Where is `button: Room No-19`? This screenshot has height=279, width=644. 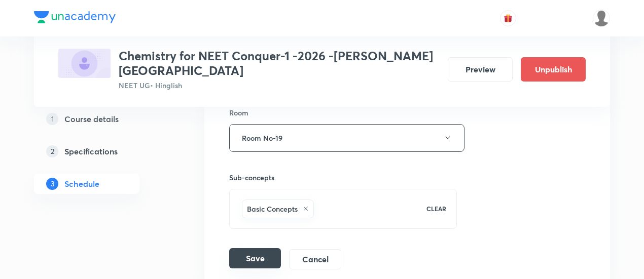 button: Room No-19 is located at coordinates (347, 138).